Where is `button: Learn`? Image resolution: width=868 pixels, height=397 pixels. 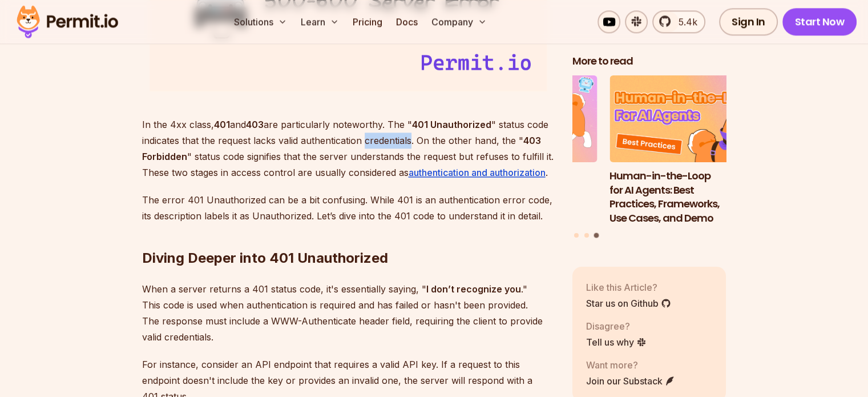 button: Learn is located at coordinates (319, 21).